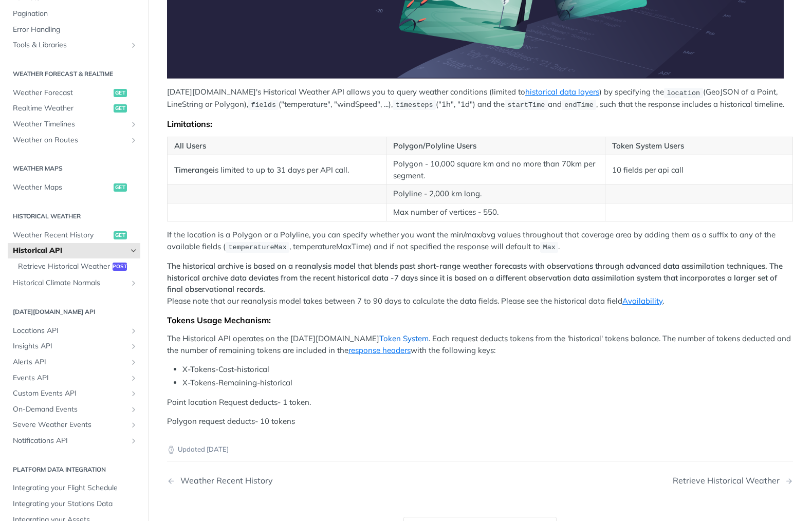 The height and width of the screenshot is (521, 812). Describe the element at coordinates (74, 504) in the screenshot. I see `a: Integrating your Stations Data` at that location.